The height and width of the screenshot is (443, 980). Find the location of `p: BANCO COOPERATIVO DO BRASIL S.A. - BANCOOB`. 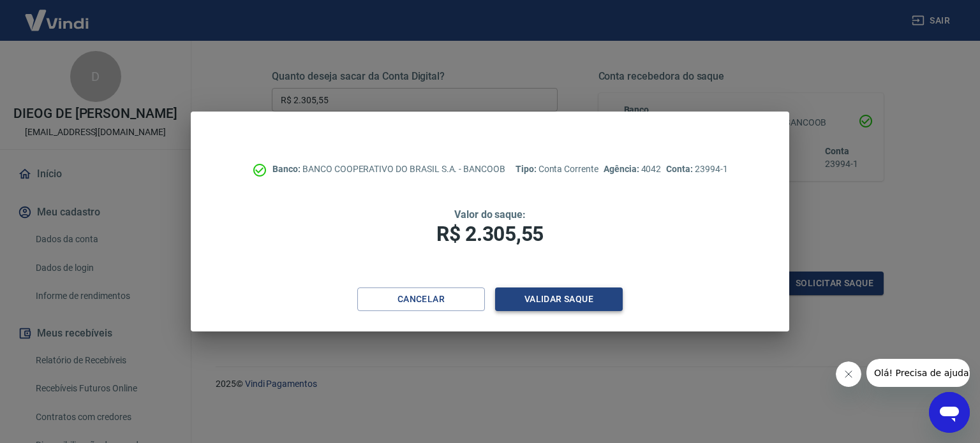

p: BANCO COOPERATIVO DO BRASIL S.A. - BANCOOB is located at coordinates (388, 169).